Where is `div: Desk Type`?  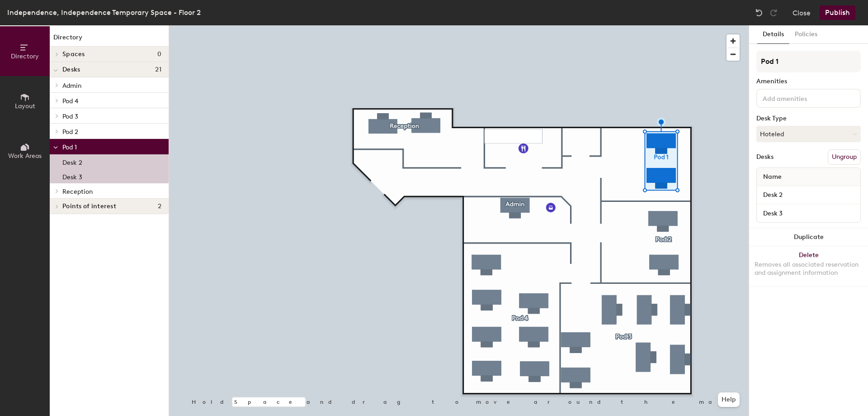
div: Desk Type is located at coordinates (809, 119).